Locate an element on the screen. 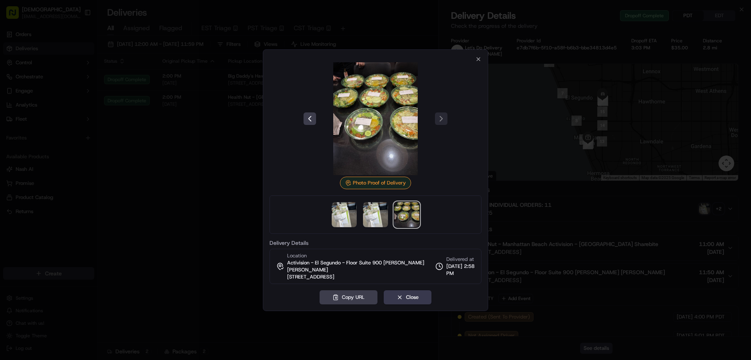 Image resolution: width=751 pixels, height=360 pixels. input: Got a question? Start typing here... is located at coordinates (81, 54).